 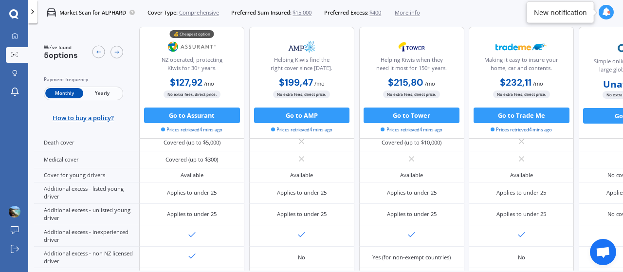 I want to click on span: Cover Type:, so click(x=163, y=13).